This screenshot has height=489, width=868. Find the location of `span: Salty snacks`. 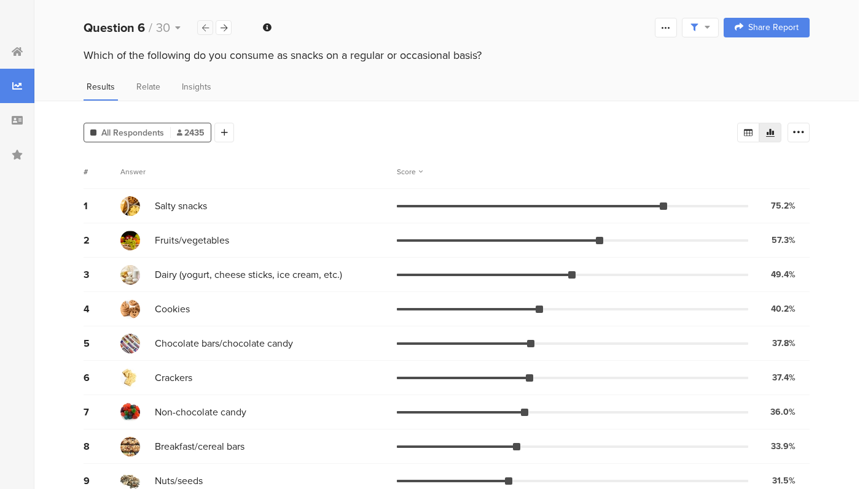

span: Salty snacks is located at coordinates (181, 205).